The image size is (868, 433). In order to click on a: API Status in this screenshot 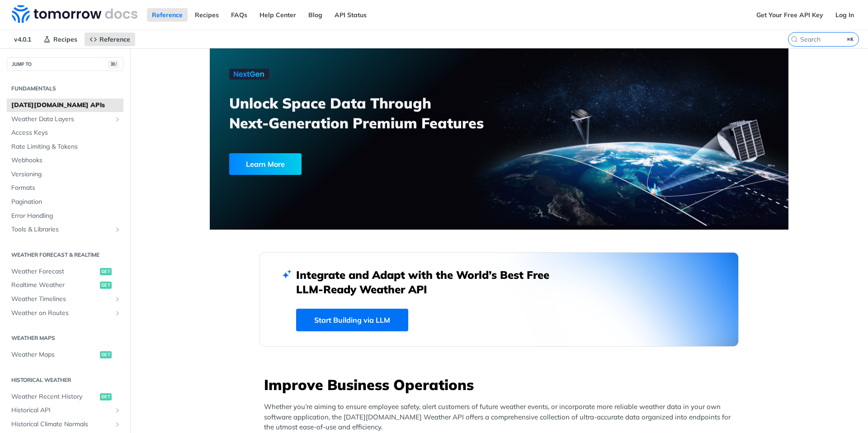, I will do `click(350, 15)`.